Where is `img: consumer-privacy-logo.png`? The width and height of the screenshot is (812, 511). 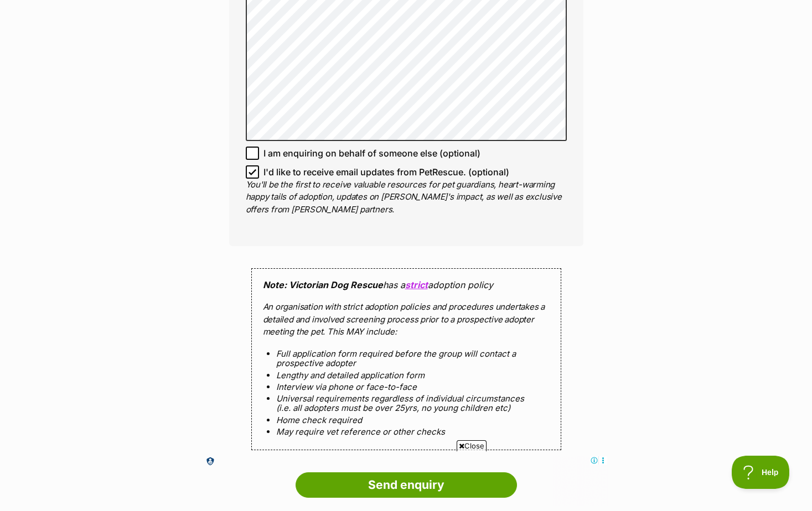 img: consumer-privacy-logo.png is located at coordinates (6, 6).